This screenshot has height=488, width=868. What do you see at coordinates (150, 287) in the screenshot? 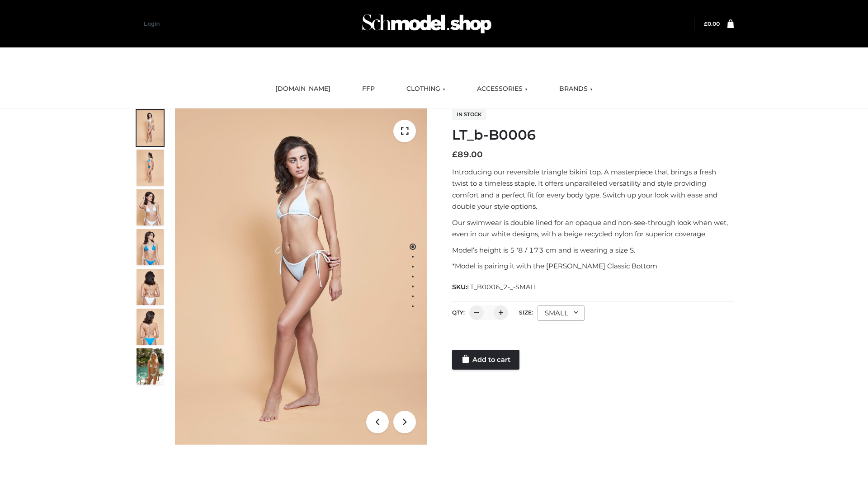
I see `img: ArielClassicBikiniTop_CloudNine_AzureSky_OW114ECO_7-scaled.jpg` at bounding box center [150, 287].